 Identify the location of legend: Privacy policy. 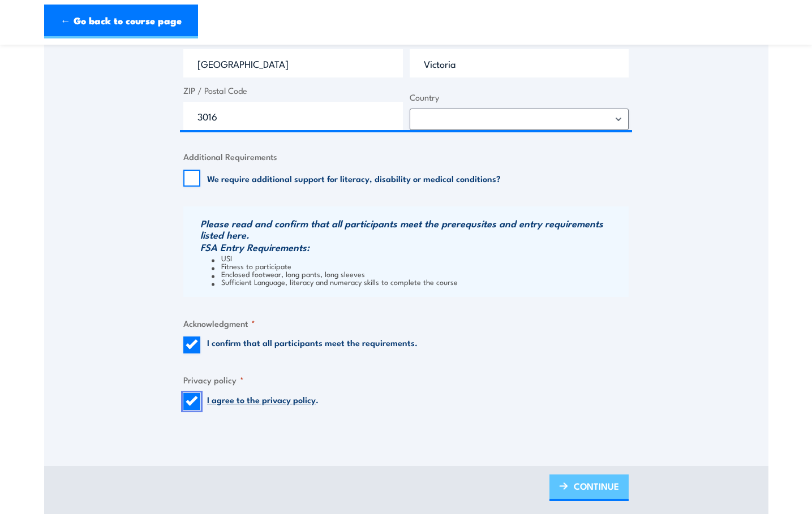
(213, 380).